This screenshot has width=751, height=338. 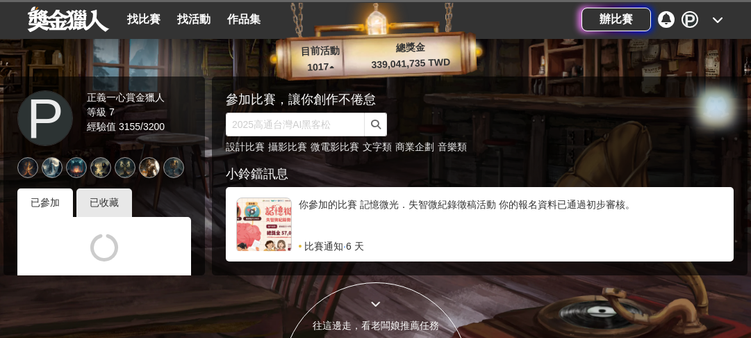 I want to click on p: 1017 ▴, so click(x=320, y=67).